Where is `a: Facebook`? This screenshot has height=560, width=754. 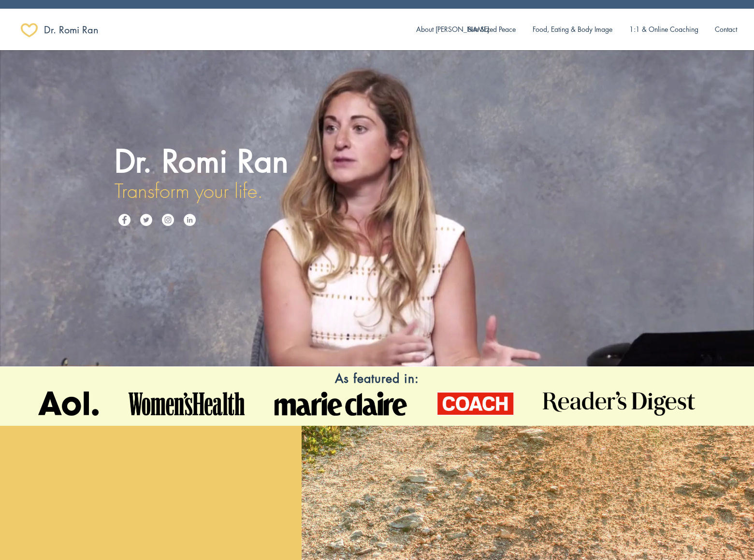 a: Facebook is located at coordinates (124, 220).